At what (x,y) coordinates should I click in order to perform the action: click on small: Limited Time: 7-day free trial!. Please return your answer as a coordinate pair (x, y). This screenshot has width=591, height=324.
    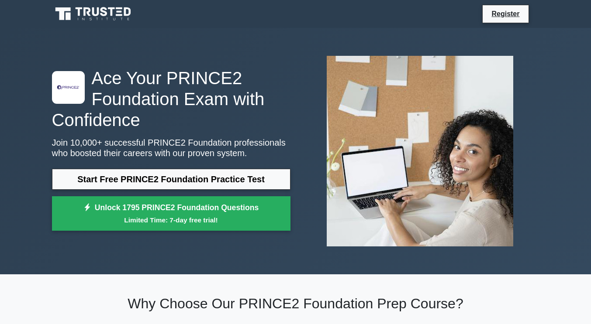
    Looking at the image, I should click on (171, 220).